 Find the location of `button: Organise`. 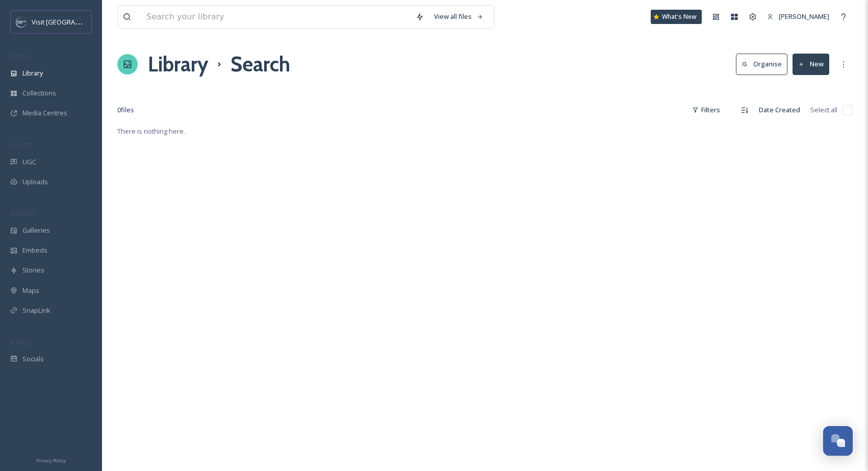

button: Organise is located at coordinates (761, 64).